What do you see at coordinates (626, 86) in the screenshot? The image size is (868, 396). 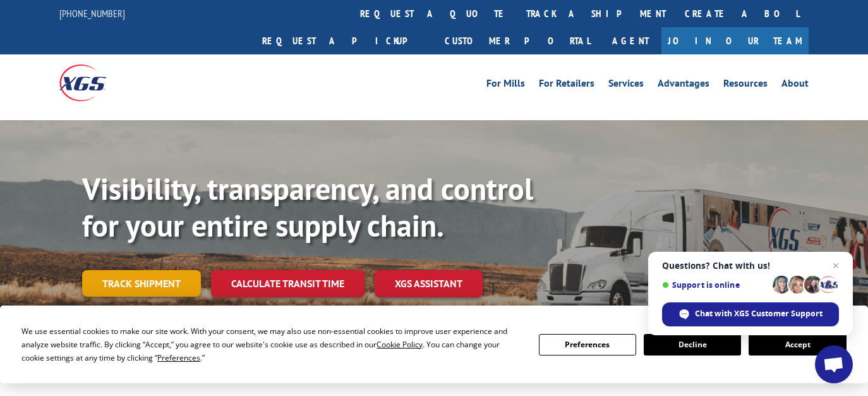 I see `a: Services` at bounding box center [626, 86].